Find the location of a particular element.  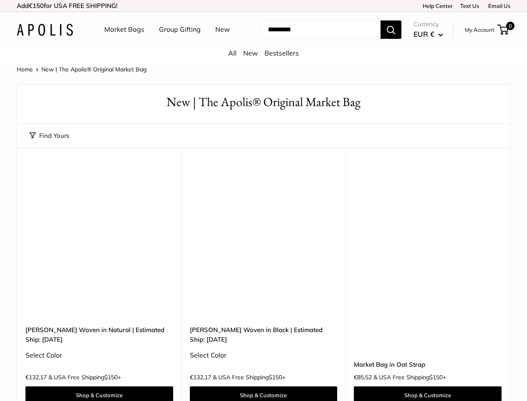

button: Find Yours is located at coordinates (49, 136).